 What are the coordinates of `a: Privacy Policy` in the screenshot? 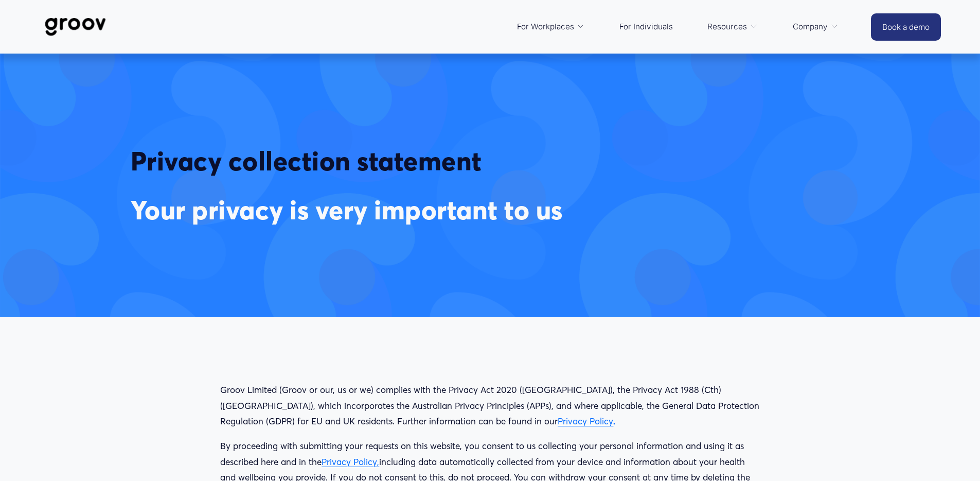 It's located at (586, 421).